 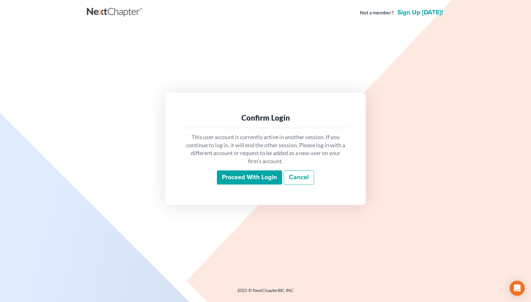 I want to click on div: 2025 © NextChapterBK, INC, so click(x=266, y=293).